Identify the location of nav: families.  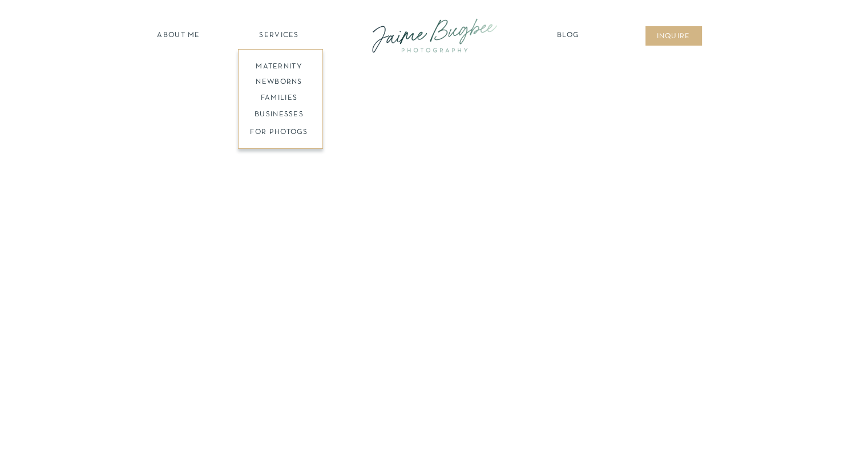
(279, 98).